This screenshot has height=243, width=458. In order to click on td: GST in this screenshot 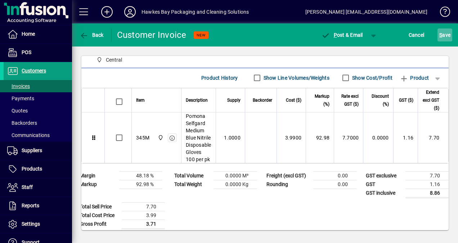, I will do `click(384, 184)`.